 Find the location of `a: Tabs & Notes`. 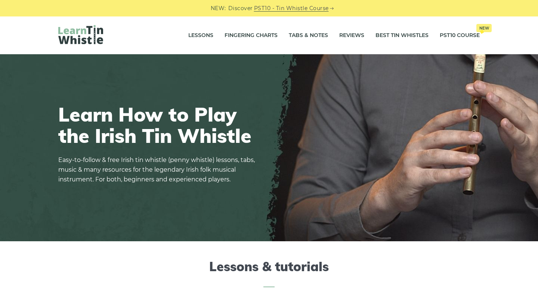

a: Tabs & Notes is located at coordinates (308, 36).